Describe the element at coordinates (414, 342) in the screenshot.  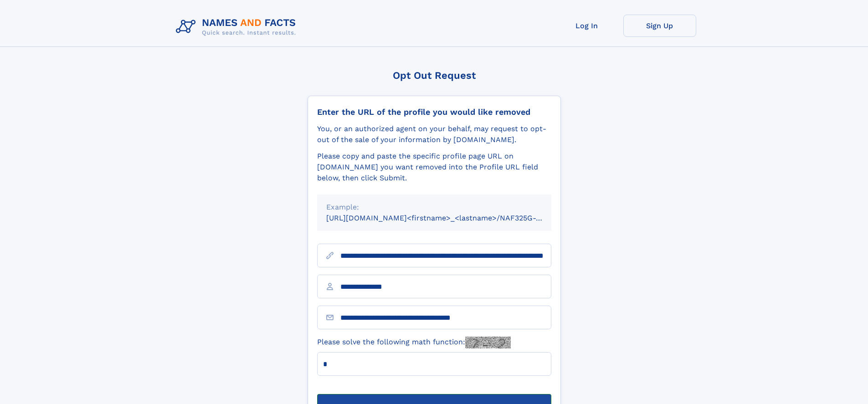
I see `label: Please solve the following math function:` at that location.